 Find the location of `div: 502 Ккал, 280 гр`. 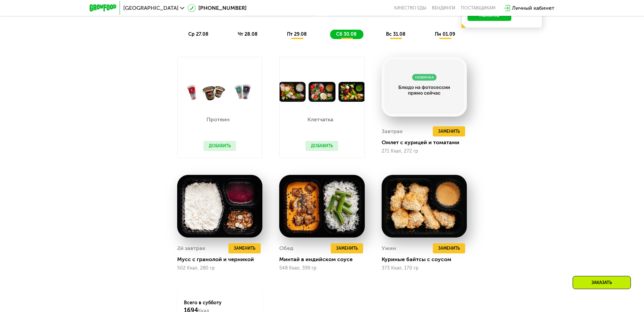

div: 502 Ккал, 280 гр is located at coordinates (220, 268).